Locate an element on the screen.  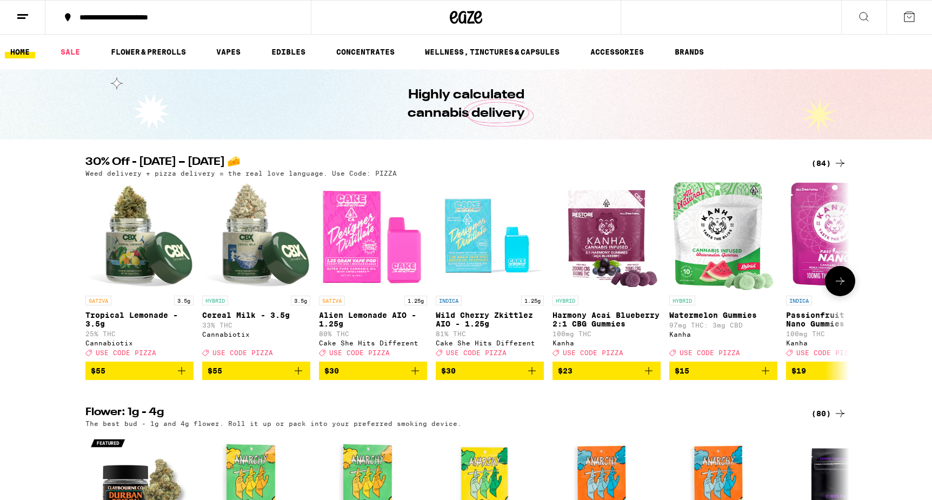
span: $15 is located at coordinates (682, 371).